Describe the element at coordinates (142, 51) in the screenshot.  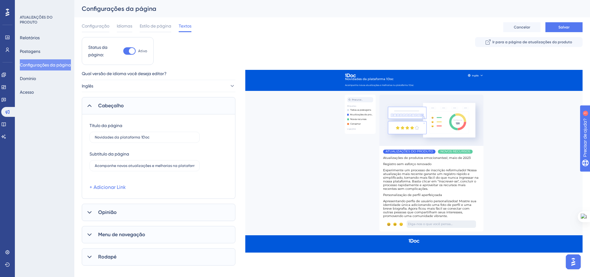
I see `font: Ativo` at that location.